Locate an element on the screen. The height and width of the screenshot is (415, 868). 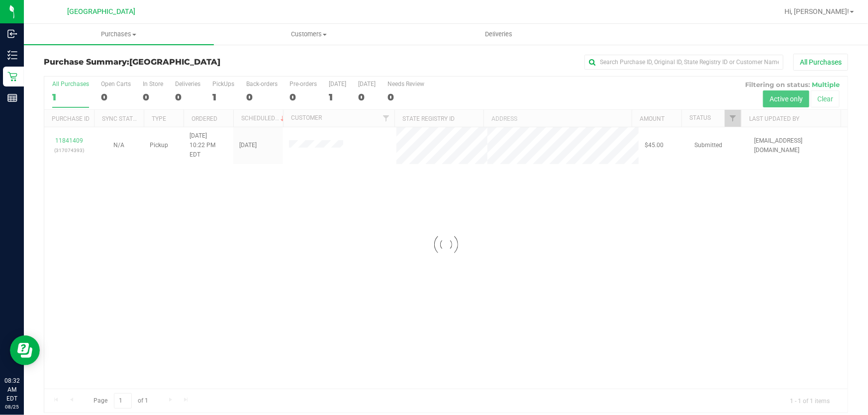
inline-svg: Inbound is located at coordinates (13, 34).